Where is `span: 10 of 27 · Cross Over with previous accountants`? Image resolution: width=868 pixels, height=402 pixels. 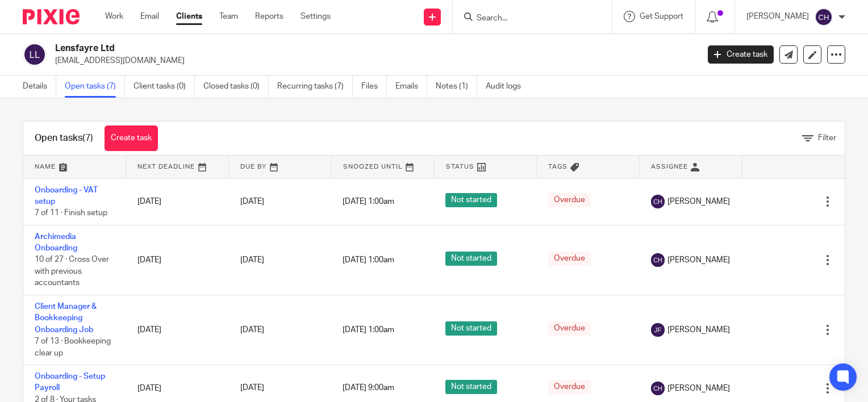 span: 10 of 27 · Cross Over with previous accountants is located at coordinates (72, 271).